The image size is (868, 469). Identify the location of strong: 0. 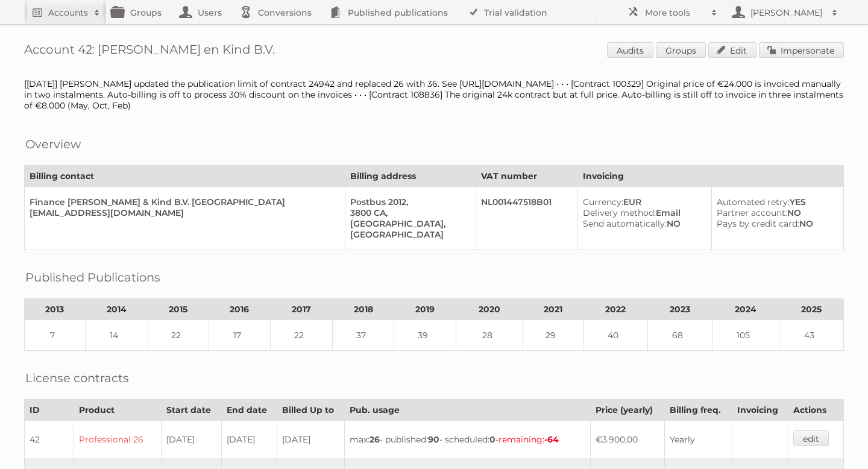
(492, 439).